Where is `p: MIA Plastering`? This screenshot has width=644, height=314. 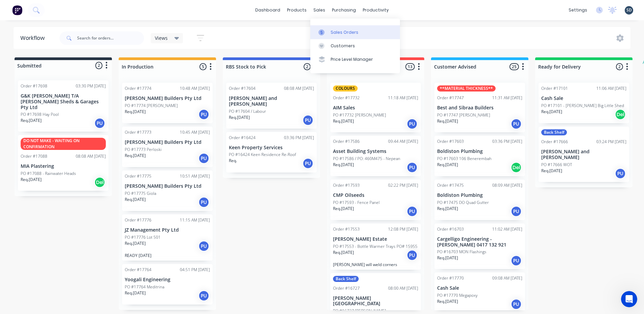
p: MIA Plastering is located at coordinates (63, 166).